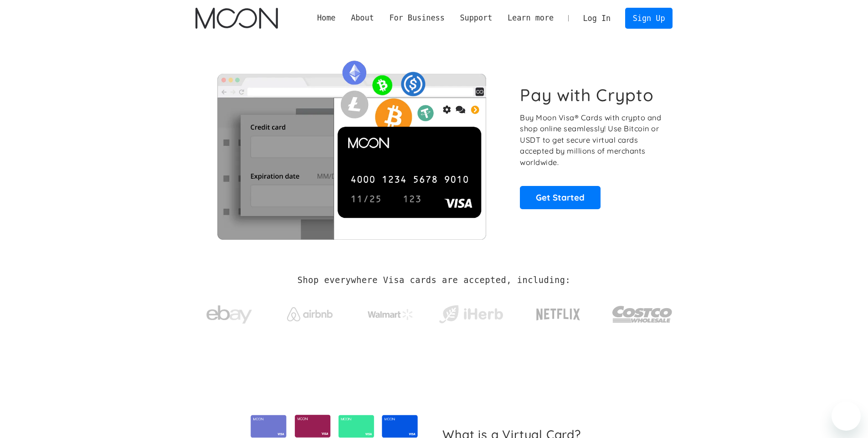 The height and width of the screenshot is (438, 868). I want to click on img: Costco, so click(642, 314).